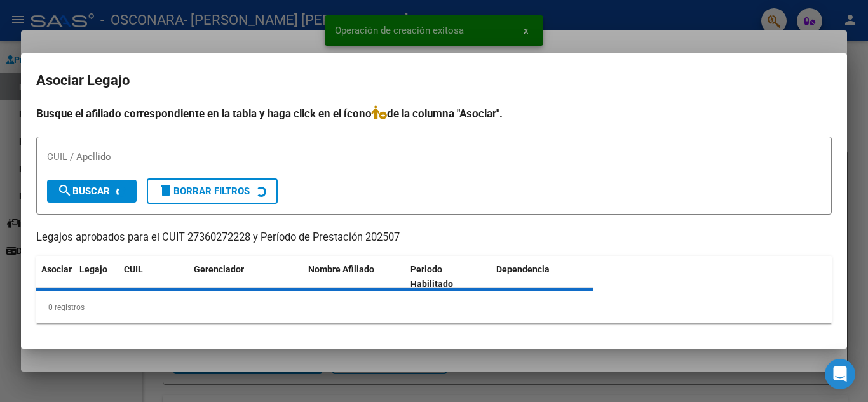 The width and height of the screenshot is (868, 402). Describe the element at coordinates (57, 269) in the screenshot. I see `span: Asociar` at that location.